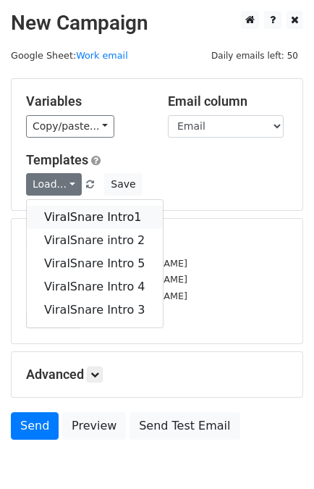 The height and width of the screenshot is (489, 314). What do you see at coordinates (157, 375) in the screenshot?
I see `h5: Advanced` at bounding box center [157, 375].